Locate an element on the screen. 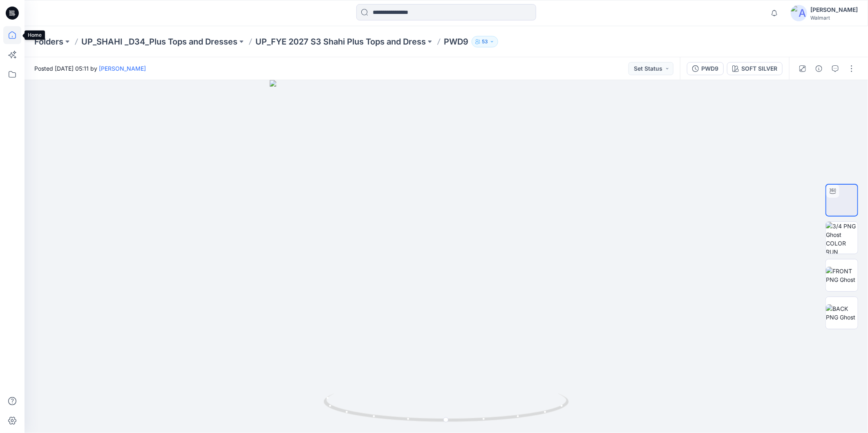  p: Folders is located at coordinates (49, 41).